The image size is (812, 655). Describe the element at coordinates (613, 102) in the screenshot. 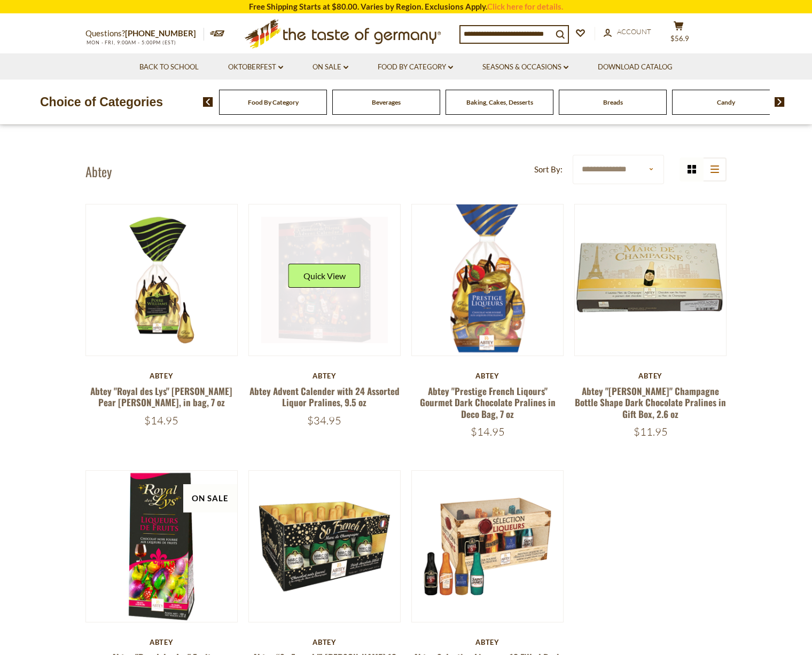

I see `a: Breads` at that location.